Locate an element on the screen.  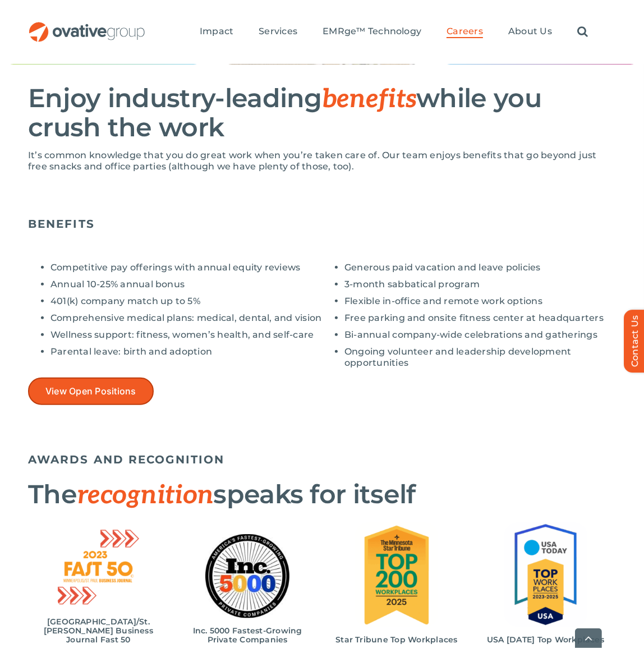
a: About Us is located at coordinates (530, 32).